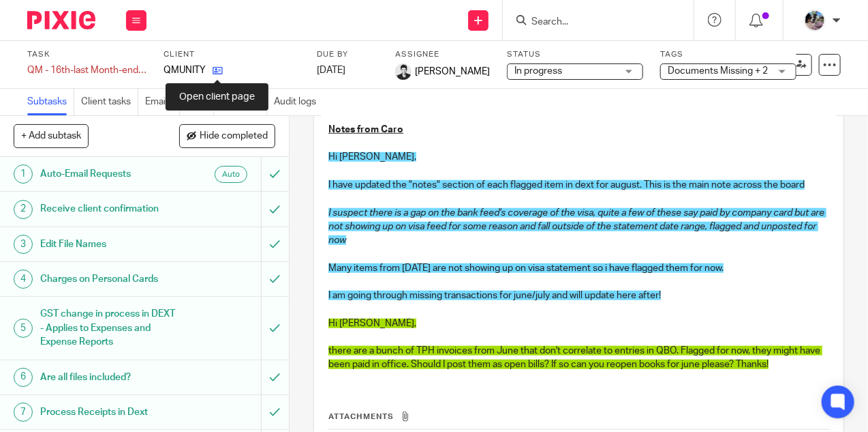 The height and width of the screenshot is (432, 868). I want to click on div: 5, so click(23, 328).